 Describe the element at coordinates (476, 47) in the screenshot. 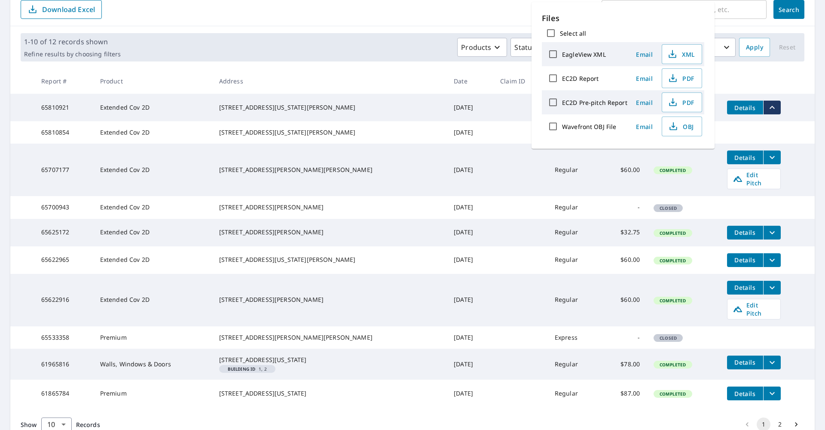

I see `p: Products` at that location.